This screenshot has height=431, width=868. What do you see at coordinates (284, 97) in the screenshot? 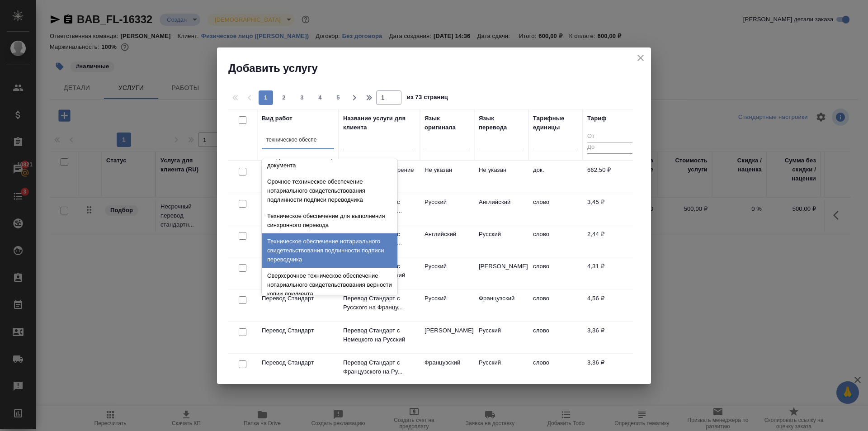
I see `span: 2` at bounding box center [284, 97].